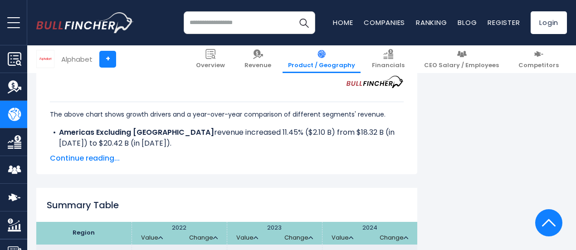 Image resolution: width=576 pixels, height=250 pixels. Describe the element at coordinates (85, 23) in the screenshot. I see `a: Go to homepage` at that location.